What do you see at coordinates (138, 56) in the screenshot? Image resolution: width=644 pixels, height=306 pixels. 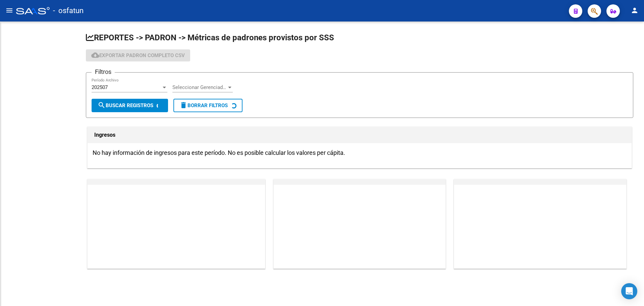 I see `button: Exportar Padron Completo CSV` at bounding box center [138, 56].